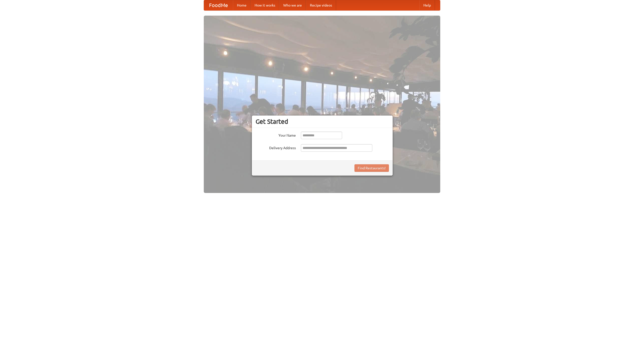 Image resolution: width=644 pixels, height=356 pixels. Describe the element at coordinates (427, 5) in the screenshot. I see `a: Help` at that location.